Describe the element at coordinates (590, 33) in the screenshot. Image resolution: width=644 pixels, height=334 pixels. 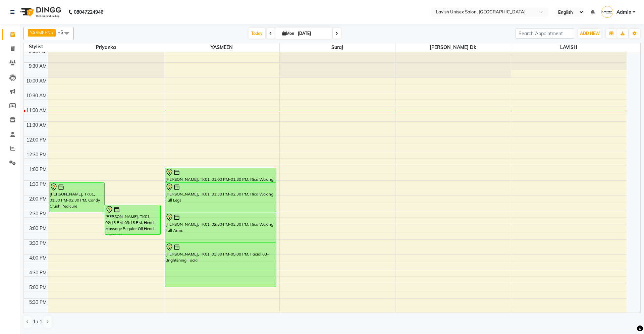
I see `span: ADD NEW` at that location.